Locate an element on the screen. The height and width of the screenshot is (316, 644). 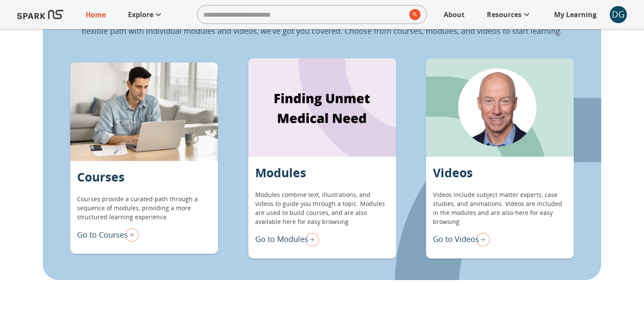
p: Home is located at coordinates (96, 15).